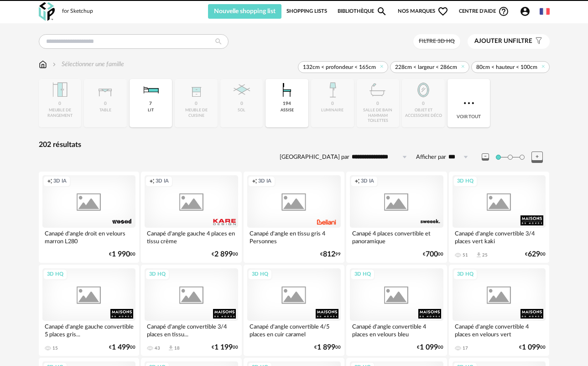 The height and width of the screenshot is (366, 588). Describe the element at coordinates (484, 11) in the screenshot. I see `span: Centre d'aideHelp Circle Outline icon` at that location.